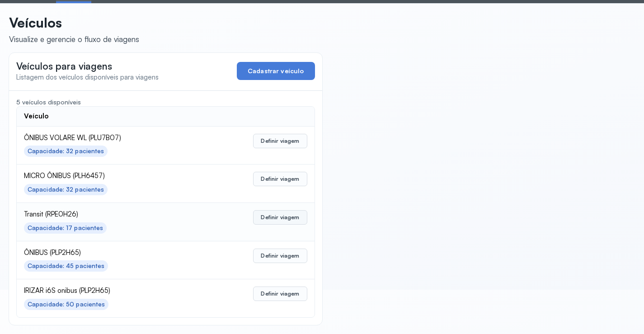 The height and width of the screenshot is (334, 644). What do you see at coordinates (36, 116) in the screenshot?
I see `div: Veículo` at bounding box center [36, 116].